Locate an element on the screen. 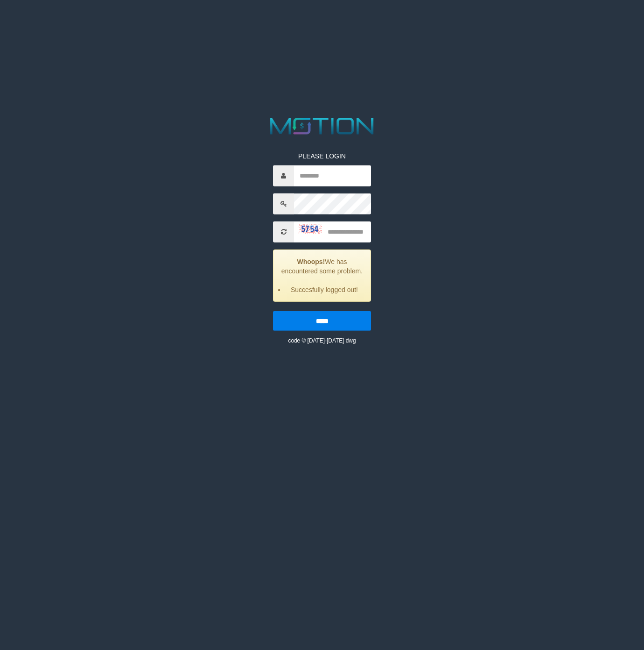 Image resolution: width=644 pixels, height=650 pixels. img: MOTION_logo.png is located at coordinates (322, 126).